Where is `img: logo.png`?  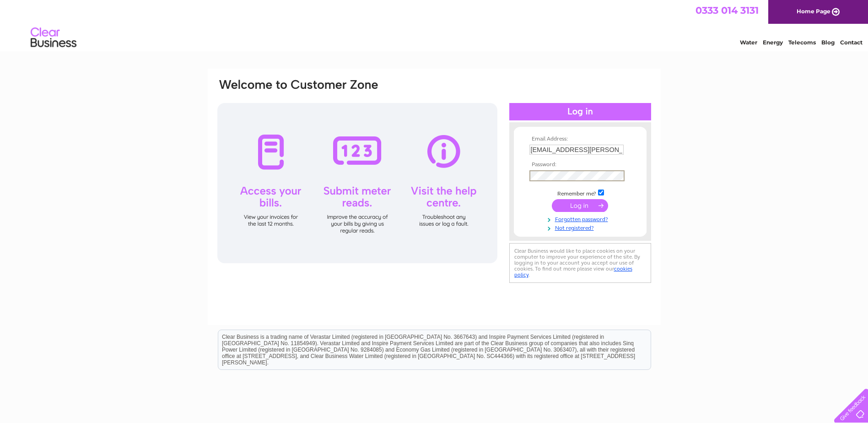
img: logo.png is located at coordinates (54, 38).